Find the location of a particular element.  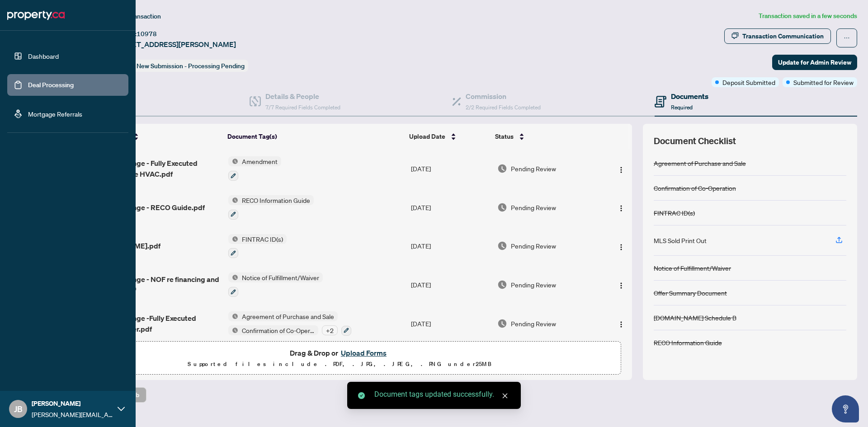

span: 301-7300 Yonge - Fully Executed Amendment re HVAC.pdf is located at coordinates (155, 169).